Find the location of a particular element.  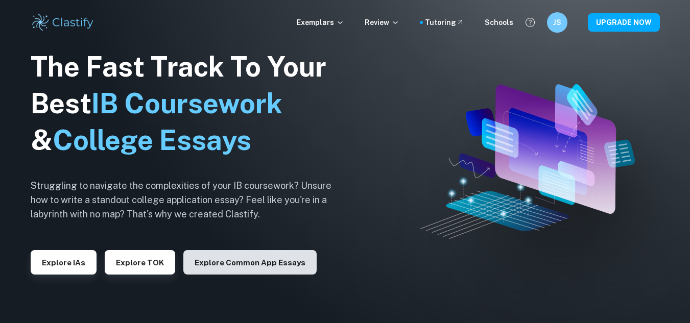

img: Clastify logo is located at coordinates (63, 22).